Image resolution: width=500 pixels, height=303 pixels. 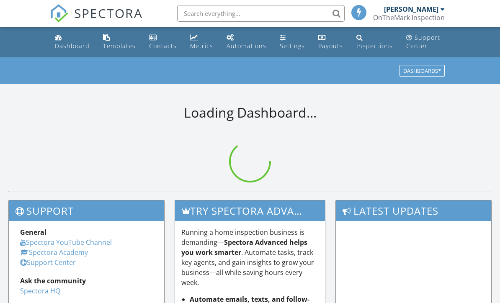 I want to click on div: Automations, so click(x=246, y=46).